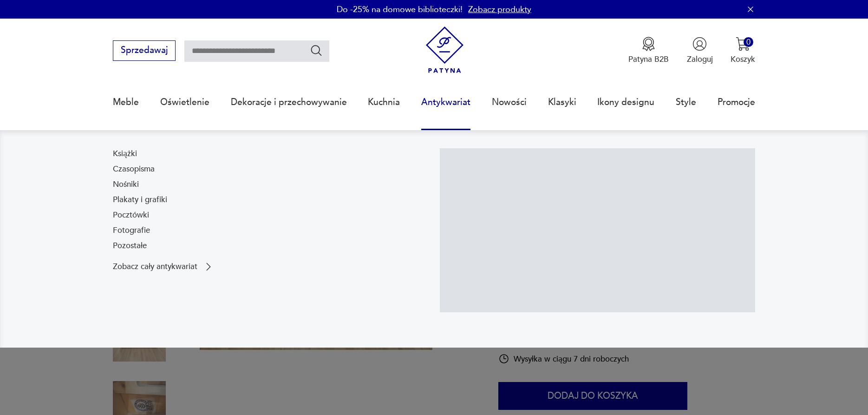 This screenshot has height=415, width=868. Describe the element at coordinates (125, 154) in the screenshot. I see `a: Książki` at that location.